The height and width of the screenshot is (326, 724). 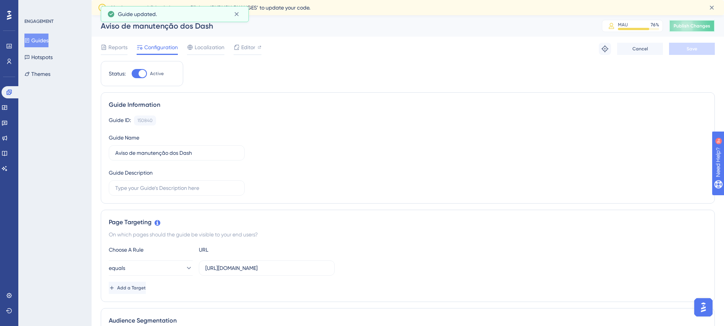 I want to click on div: Guide Name, so click(x=124, y=138).